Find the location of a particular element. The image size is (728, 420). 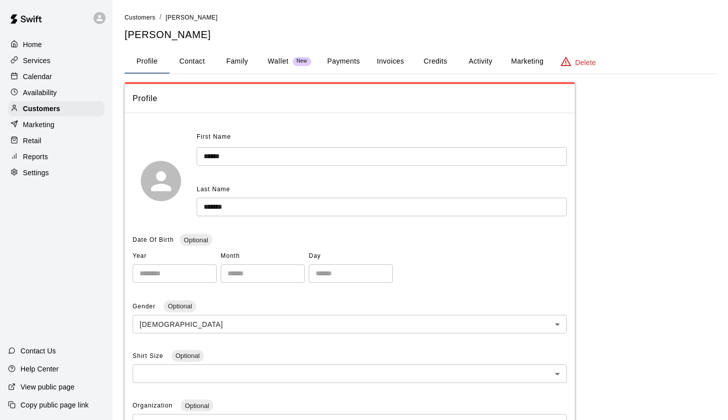

button: Payments is located at coordinates (343, 62).